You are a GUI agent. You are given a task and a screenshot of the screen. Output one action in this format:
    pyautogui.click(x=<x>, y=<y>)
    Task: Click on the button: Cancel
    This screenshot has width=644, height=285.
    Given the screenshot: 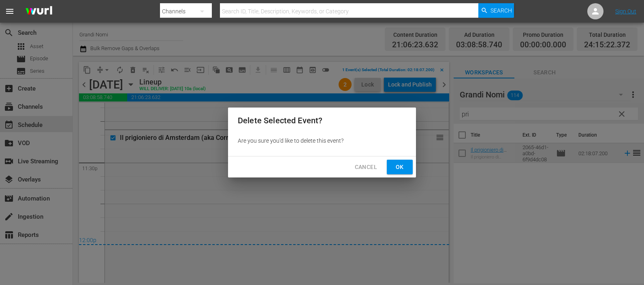 What is the action you would take?
    pyautogui.click(x=366, y=168)
    